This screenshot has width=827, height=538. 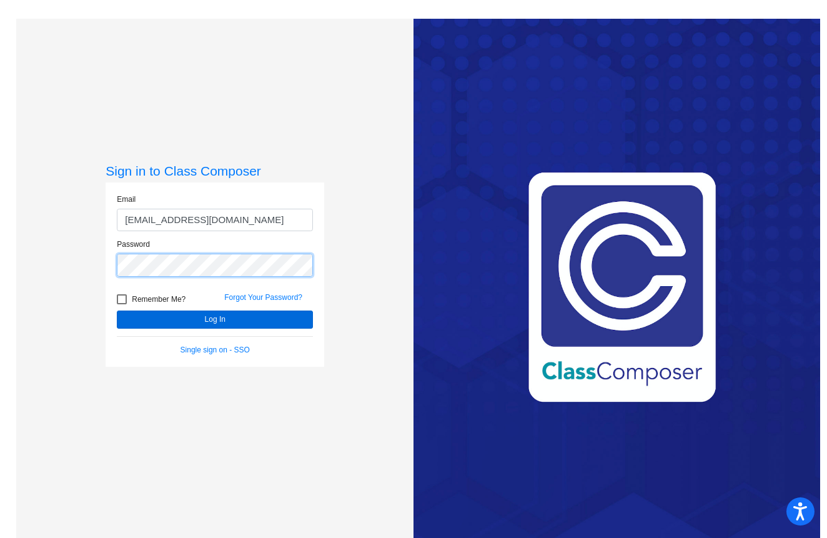 I want to click on span: Remember Me?, so click(x=159, y=299).